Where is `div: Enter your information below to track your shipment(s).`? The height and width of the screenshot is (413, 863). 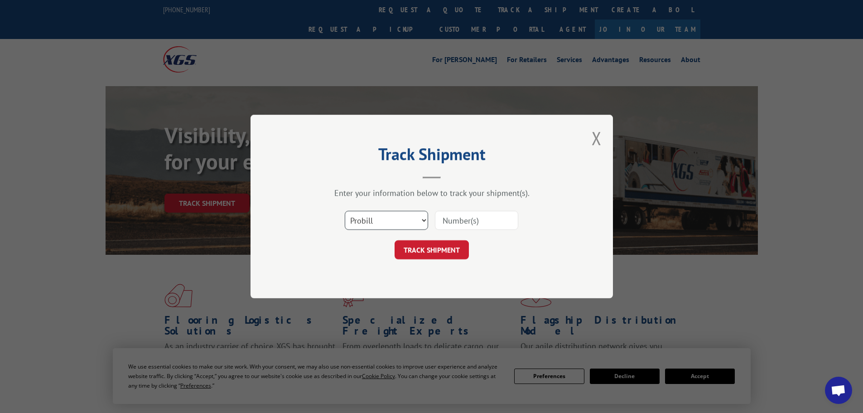 div: Enter your information below to track your shipment(s). is located at coordinates (432, 193).